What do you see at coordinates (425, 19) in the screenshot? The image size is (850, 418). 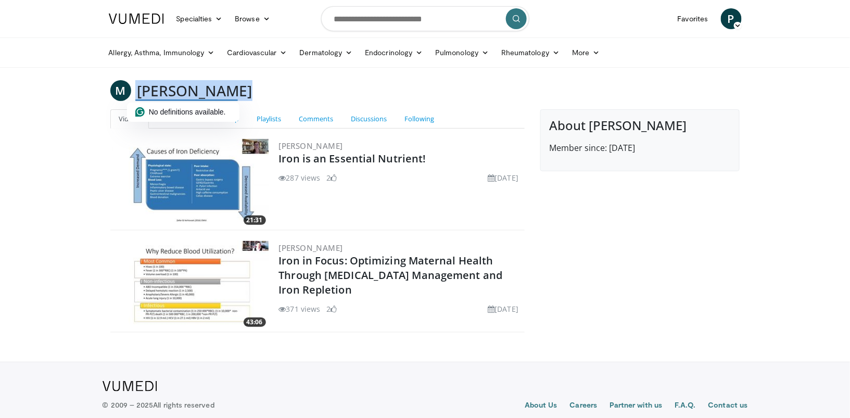 I see `input: Search topics, interventions` at bounding box center [425, 19].